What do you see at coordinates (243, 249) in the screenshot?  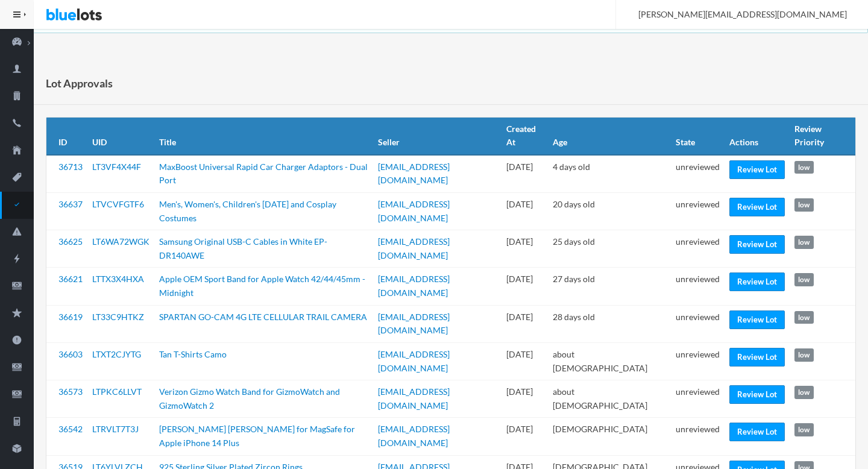 I see `a: Samsung Original USB-C Cables in White EP-DR140AWE` at bounding box center [243, 249].